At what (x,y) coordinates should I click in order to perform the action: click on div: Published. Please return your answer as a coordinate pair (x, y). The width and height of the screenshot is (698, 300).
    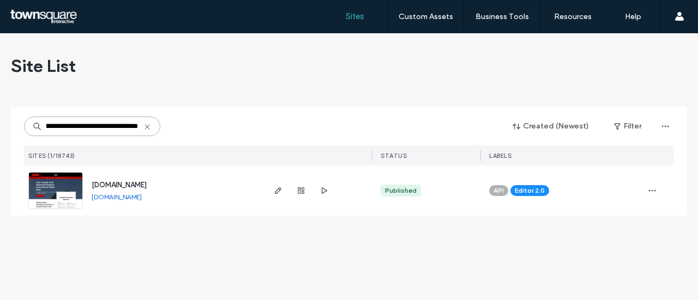
    Looking at the image, I should click on (401, 191).